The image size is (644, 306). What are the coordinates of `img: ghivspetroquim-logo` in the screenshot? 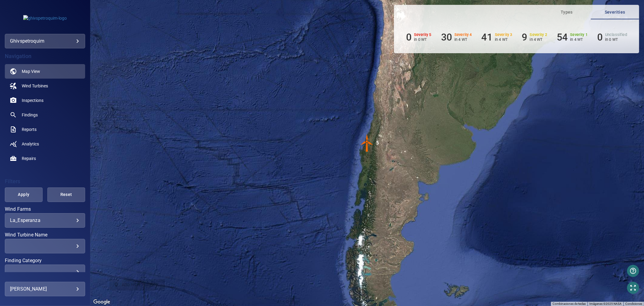 It's located at (45, 18).